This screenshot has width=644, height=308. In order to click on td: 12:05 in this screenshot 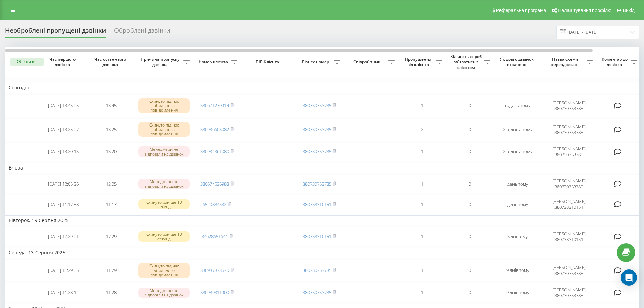, I will do `click(111, 184)`.